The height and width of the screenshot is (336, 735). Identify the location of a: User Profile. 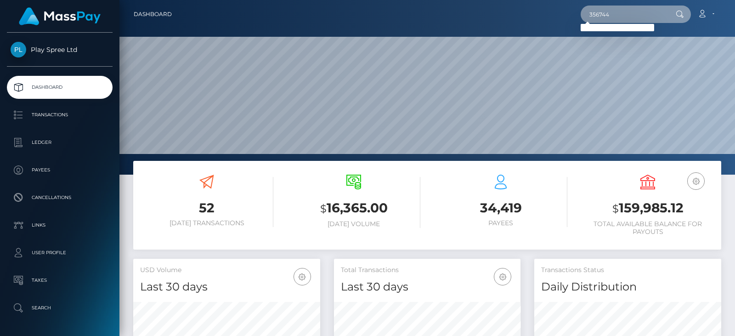
(60, 253).